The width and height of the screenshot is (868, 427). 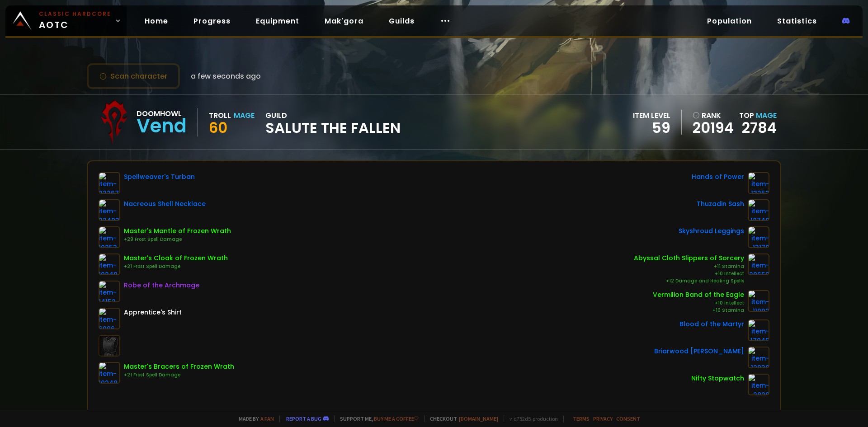 What do you see at coordinates (220, 115) in the screenshot?
I see `div: Troll` at bounding box center [220, 115].